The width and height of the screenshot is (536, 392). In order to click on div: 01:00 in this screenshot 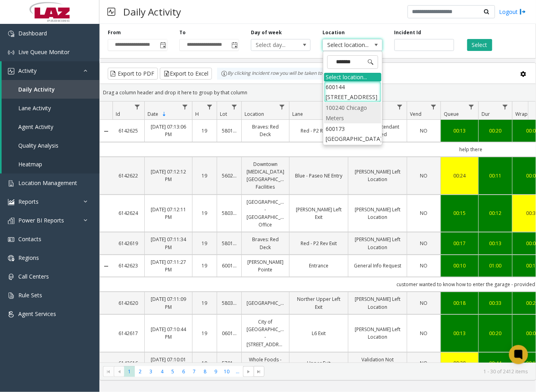, I will do `click(496, 266)`.